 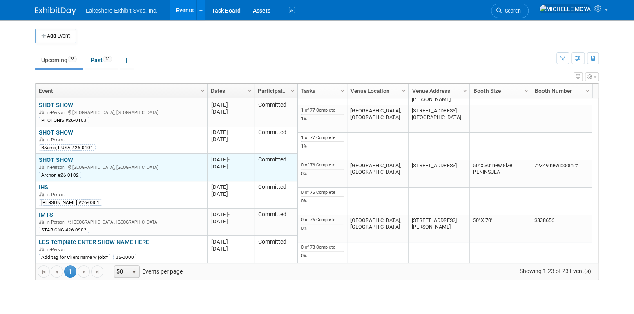 What do you see at coordinates (120, 91) in the screenshot?
I see `a: Event` at bounding box center [120, 91].